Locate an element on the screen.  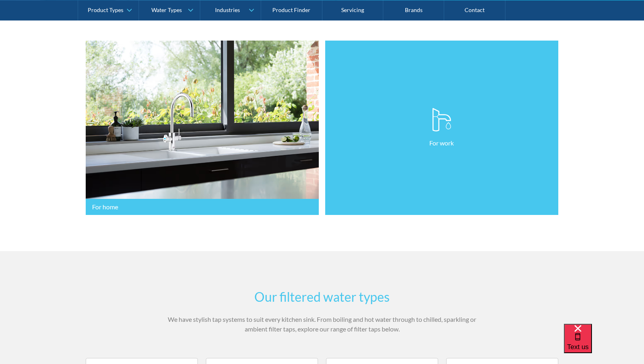
h2: Our filtered water types is located at coordinates (322, 296).